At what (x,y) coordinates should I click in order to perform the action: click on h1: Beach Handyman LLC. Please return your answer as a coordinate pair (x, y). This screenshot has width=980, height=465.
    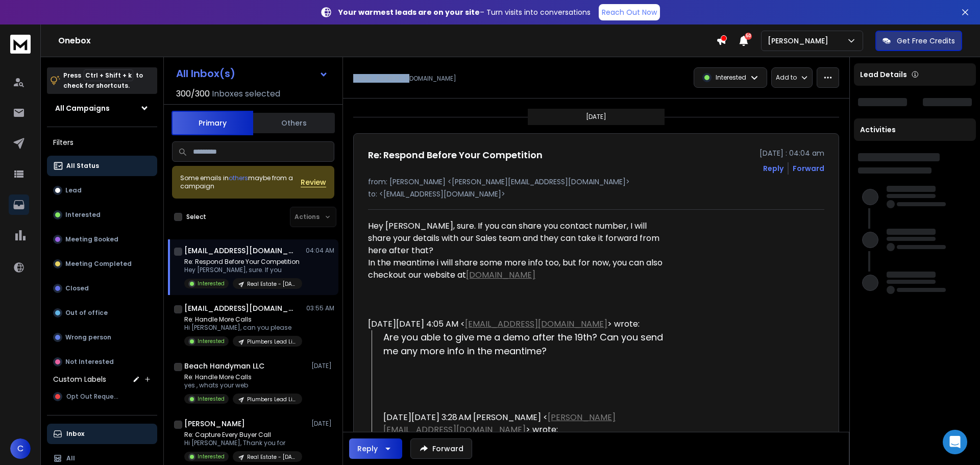
    Looking at the image, I should click on (224, 366).